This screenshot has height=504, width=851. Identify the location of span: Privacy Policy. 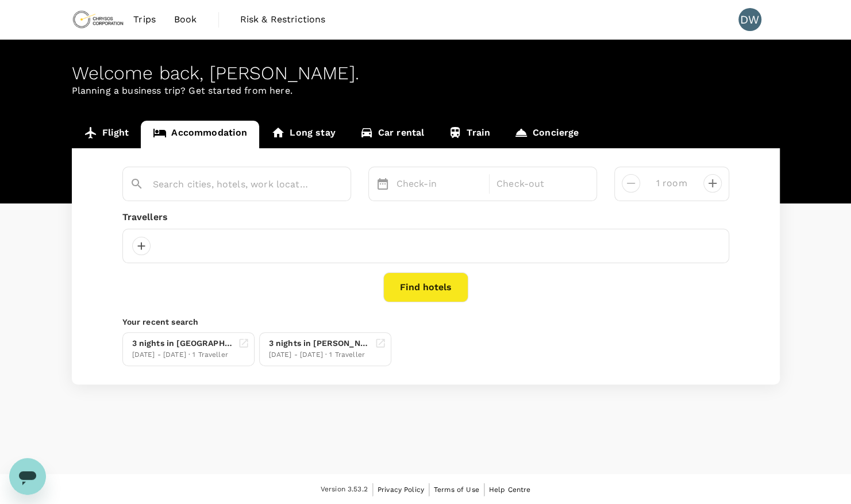
(400, 489).